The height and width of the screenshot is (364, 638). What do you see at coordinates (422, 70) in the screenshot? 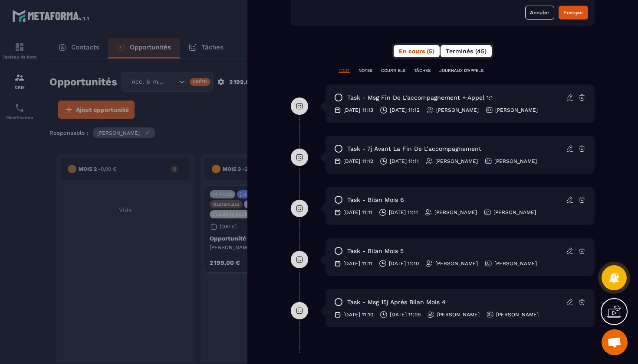
I see `p: TÂCHES` at bounding box center [422, 70].